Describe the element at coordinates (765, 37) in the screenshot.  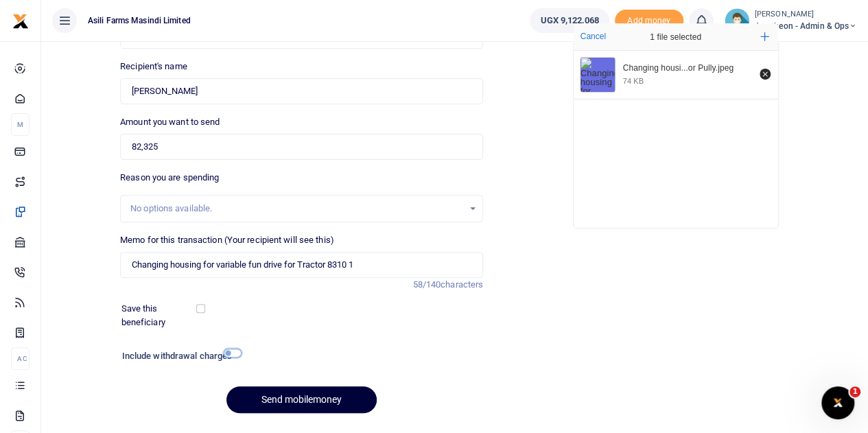
I see `button: Add more files` at that location.